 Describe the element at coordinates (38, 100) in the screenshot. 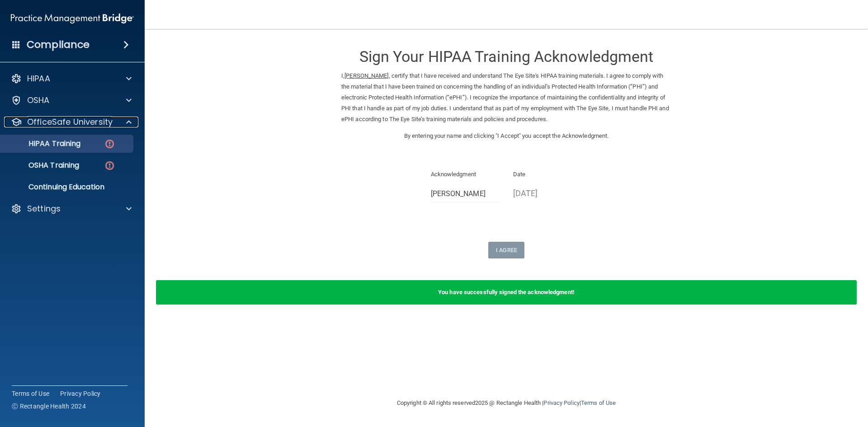

I see `p: OSHA` at that location.